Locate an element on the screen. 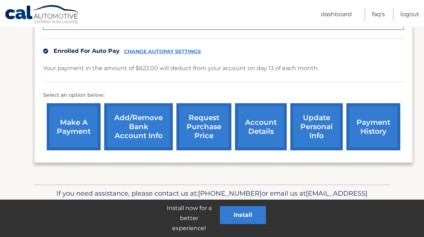 This screenshot has width=424, height=237. a: Add/Remove bank account info is located at coordinates (138, 127).